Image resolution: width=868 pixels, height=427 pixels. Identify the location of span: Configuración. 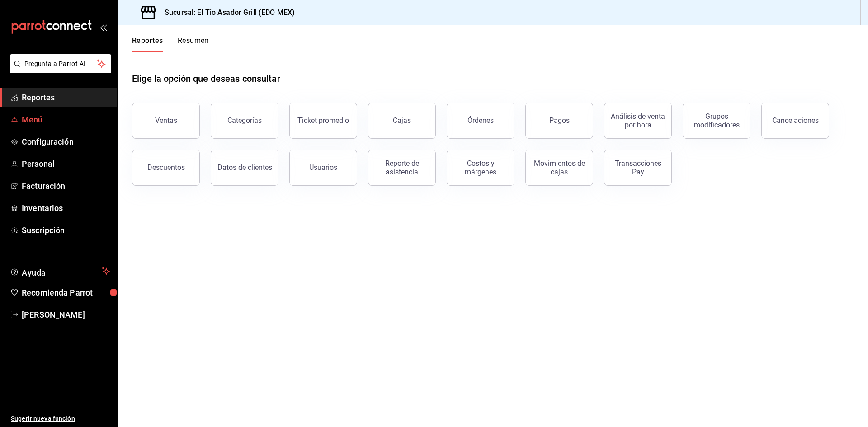
(66, 142).